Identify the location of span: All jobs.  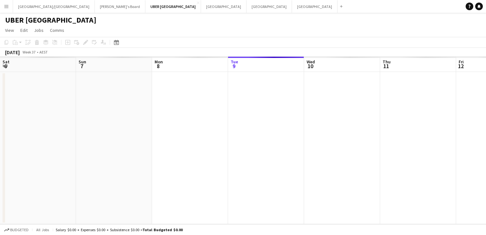
(43, 229).